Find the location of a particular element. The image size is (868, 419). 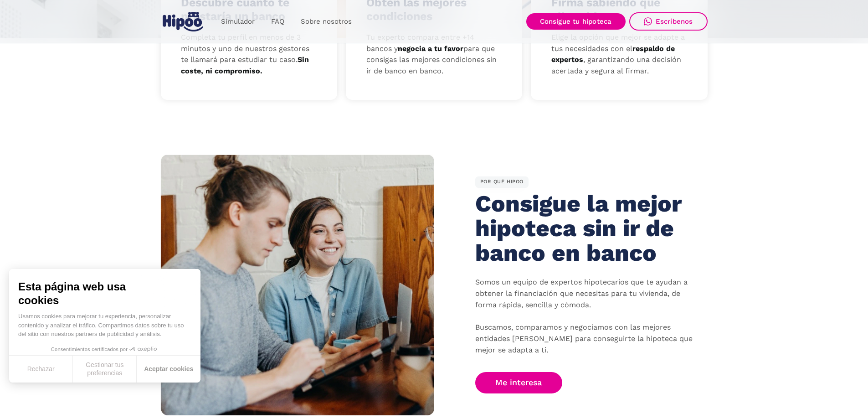

div: POR QUÉ HIPOO is located at coordinates (502, 183).